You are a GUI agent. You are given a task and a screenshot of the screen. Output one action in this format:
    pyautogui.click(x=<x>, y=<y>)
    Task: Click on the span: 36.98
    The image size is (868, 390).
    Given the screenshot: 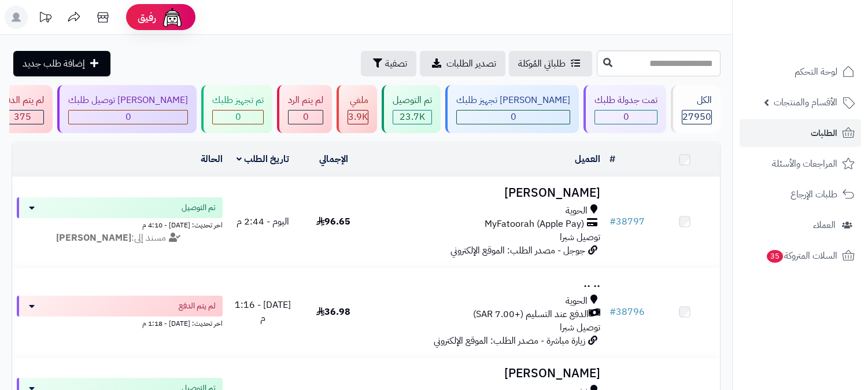 What is the action you would take?
    pyautogui.click(x=333, y=311)
    